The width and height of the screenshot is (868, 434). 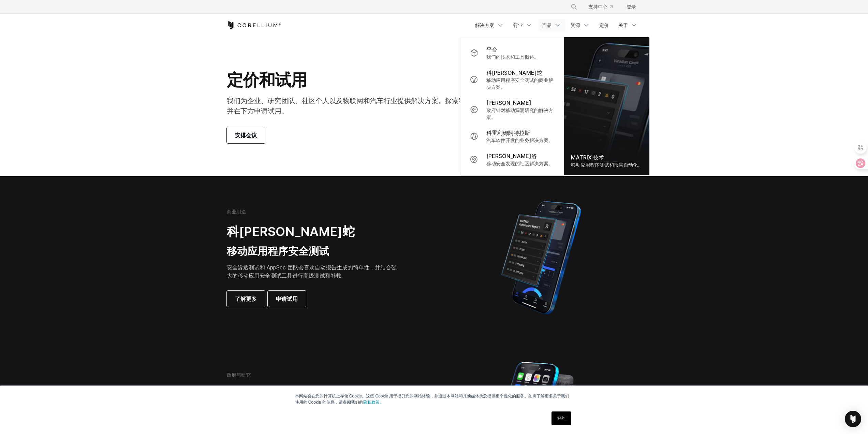 What do you see at coordinates (267, 79) in the screenshot?
I see `font: 定价和试用` at bounding box center [267, 79].